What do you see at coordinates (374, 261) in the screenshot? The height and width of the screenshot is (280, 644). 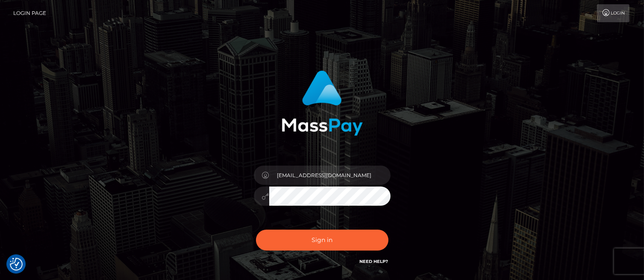 I see `a: Need Help?` at bounding box center [374, 261].